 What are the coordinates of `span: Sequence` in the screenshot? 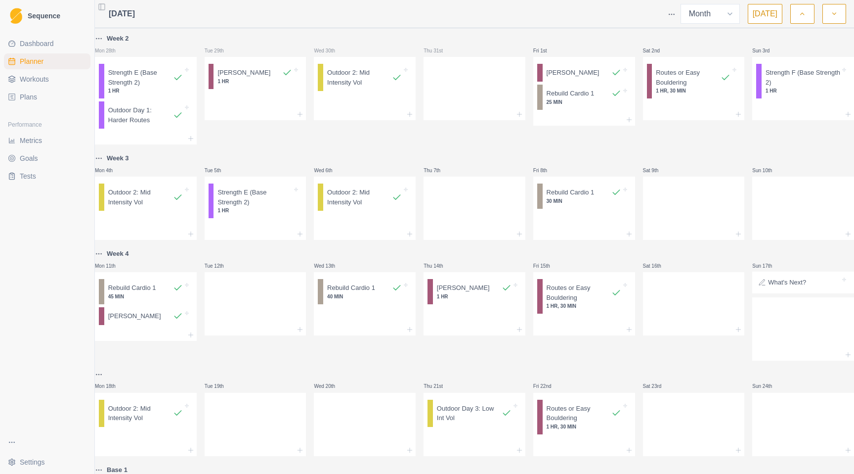 It's located at (44, 16).